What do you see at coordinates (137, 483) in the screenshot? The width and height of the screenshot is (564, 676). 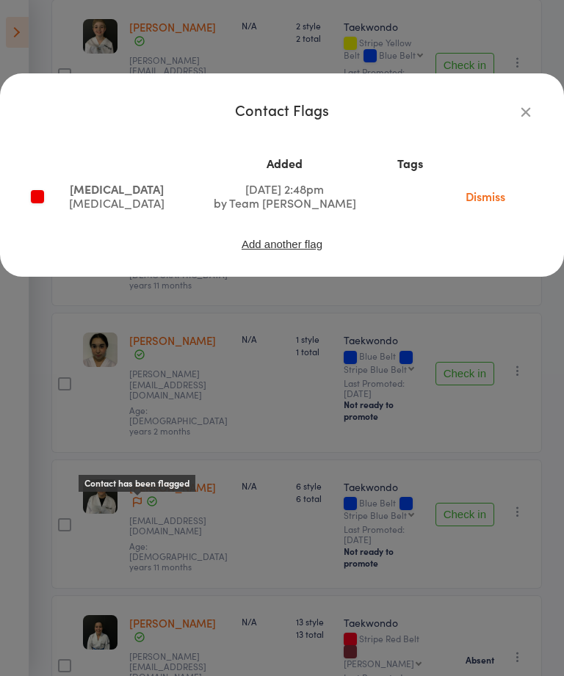 I see `div: Contact has been flagged` at bounding box center [137, 483].